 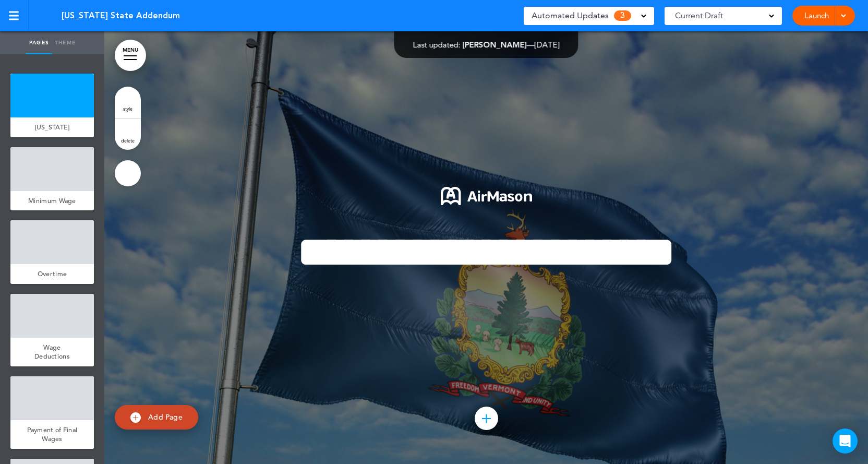 What do you see at coordinates (128, 109) in the screenshot?
I see `span: style` at bounding box center [128, 109].